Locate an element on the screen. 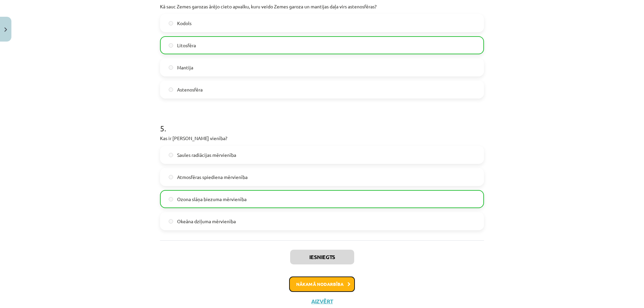 This screenshot has height=308, width=644. button: Iesniegts is located at coordinates (322, 257).